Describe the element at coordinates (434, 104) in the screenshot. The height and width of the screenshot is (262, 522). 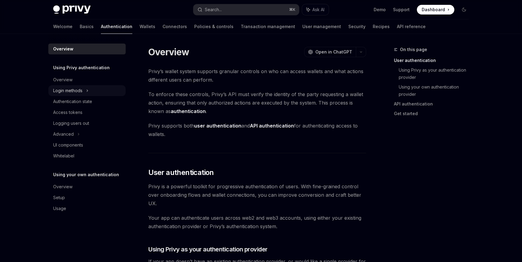
I see `a: API authentication` at that location.